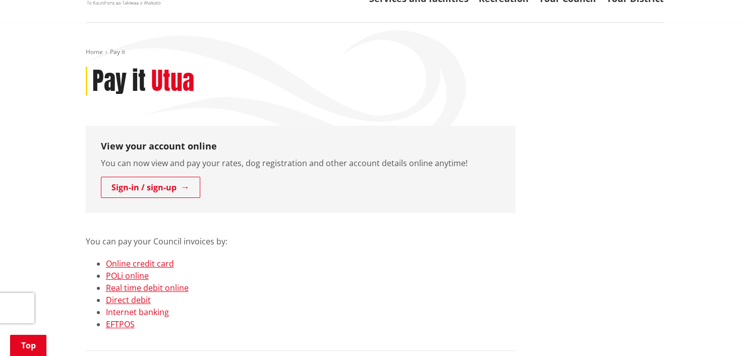  Describe the element at coordinates (137, 312) in the screenshot. I see `a: Internet banking` at that location.